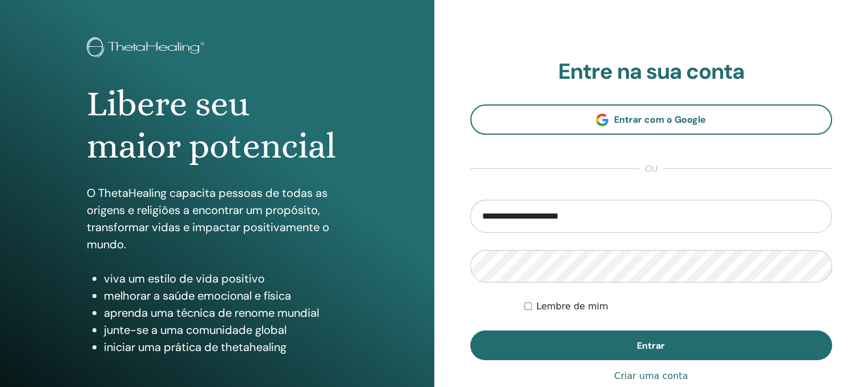 The height and width of the screenshot is (387, 868). I want to click on a: Entrar com o Google, so click(651, 120).